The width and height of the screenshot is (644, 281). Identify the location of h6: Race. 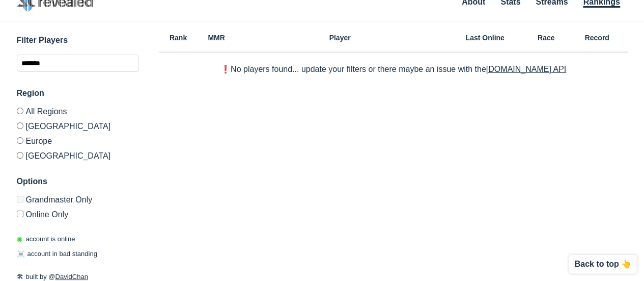
(546, 38).